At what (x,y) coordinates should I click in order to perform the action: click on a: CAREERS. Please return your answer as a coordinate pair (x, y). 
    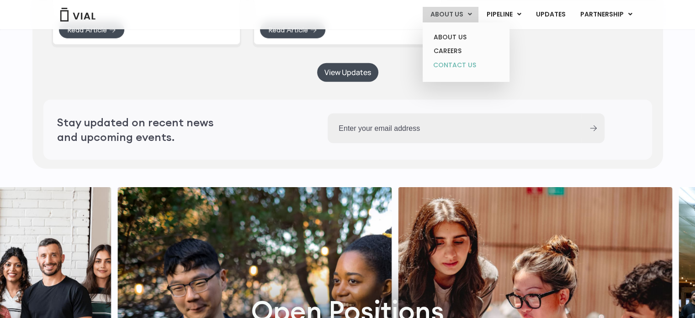
    Looking at the image, I should click on (466, 51).